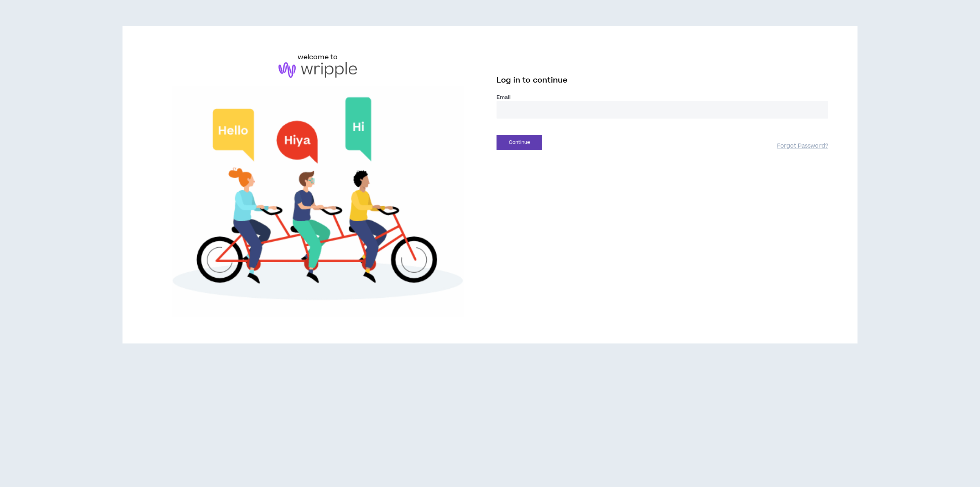 The width and height of the screenshot is (980, 487). I want to click on img: Welcome to Wripple, so click(318, 201).